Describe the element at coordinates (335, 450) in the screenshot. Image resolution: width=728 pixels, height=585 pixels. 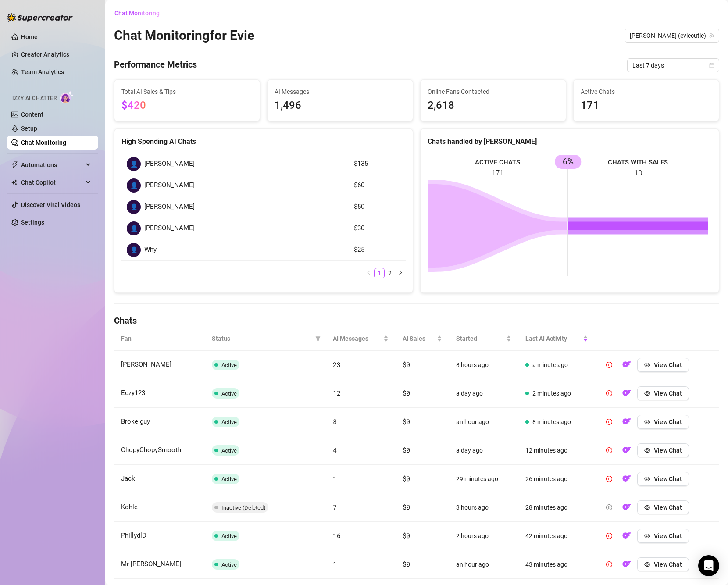
I see `span: 4` at that location.